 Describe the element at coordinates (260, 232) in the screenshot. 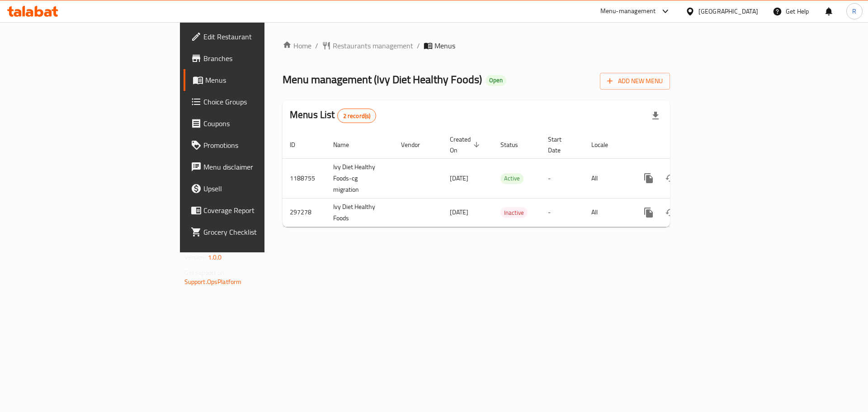

I see `span: Grocery Checklist` at that location.